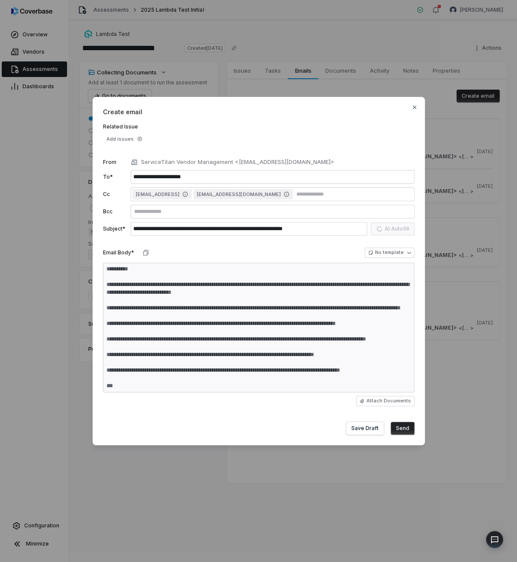 The width and height of the screenshot is (517, 562). What do you see at coordinates (385, 401) in the screenshot?
I see `button: Attach Documents` at bounding box center [385, 401].